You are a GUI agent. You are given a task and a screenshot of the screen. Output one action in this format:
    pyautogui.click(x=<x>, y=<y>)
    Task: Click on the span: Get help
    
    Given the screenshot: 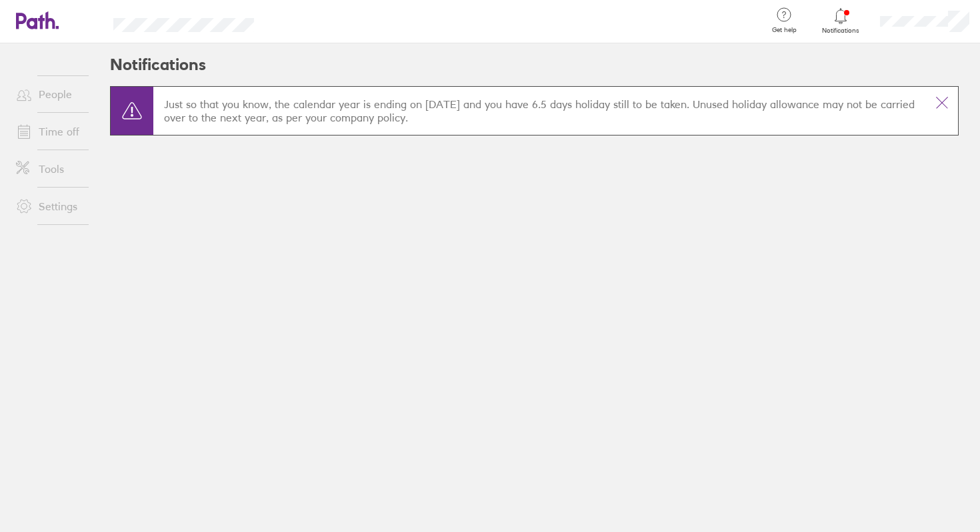 What is the action you would take?
    pyautogui.click(x=784, y=30)
    